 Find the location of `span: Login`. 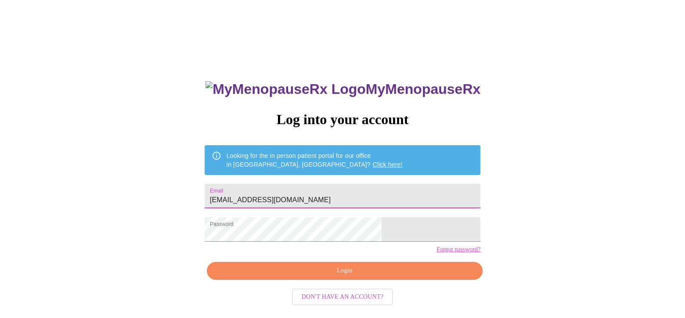

span: Login is located at coordinates (345, 271).